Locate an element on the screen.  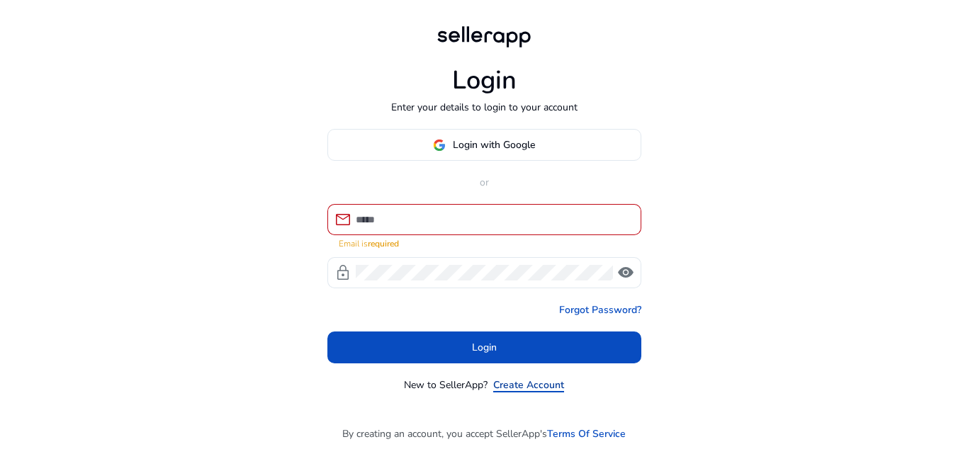
span: lock is located at coordinates (343, 273).